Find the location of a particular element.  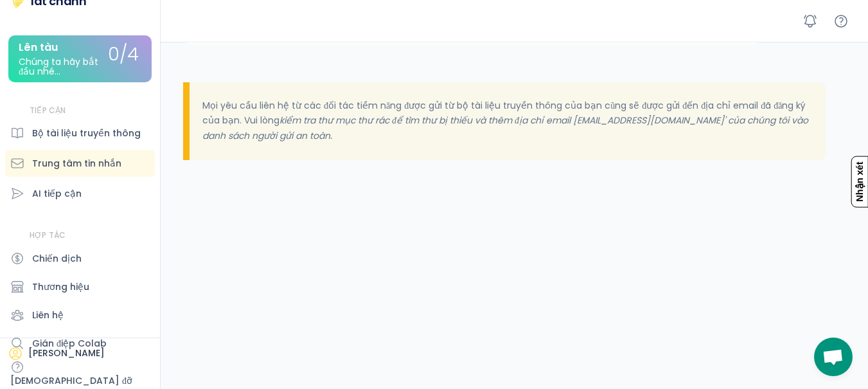

font: Nhận xét is located at coordinates (860, 182).